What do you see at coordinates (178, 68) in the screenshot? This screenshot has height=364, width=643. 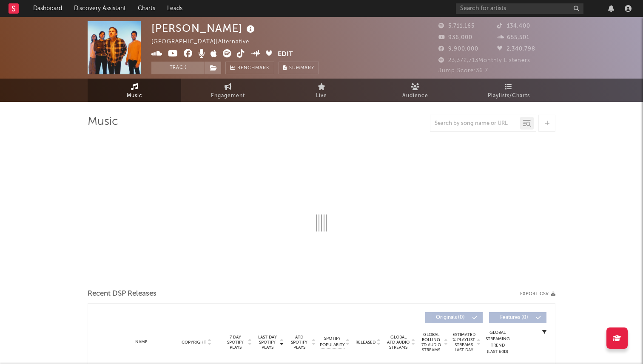 I see `button: Track` at bounding box center [178, 68].